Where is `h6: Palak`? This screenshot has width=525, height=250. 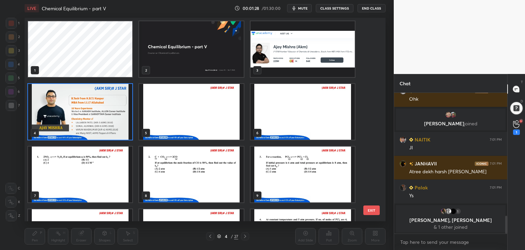
h6: Palak is located at coordinates (420, 187).